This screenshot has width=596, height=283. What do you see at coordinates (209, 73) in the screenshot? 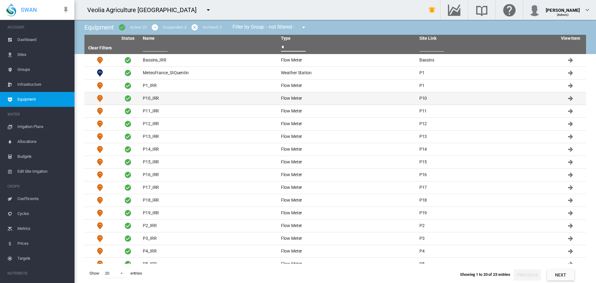
I see `td: MeteoFrance_StQuentin` at bounding box center [209, 73].